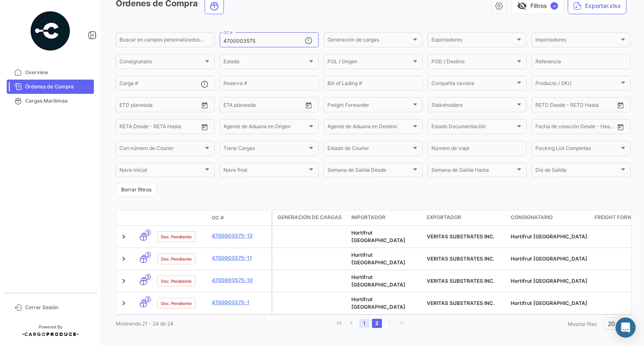  I want to click on span: Stakeholders, so click(473, 106).